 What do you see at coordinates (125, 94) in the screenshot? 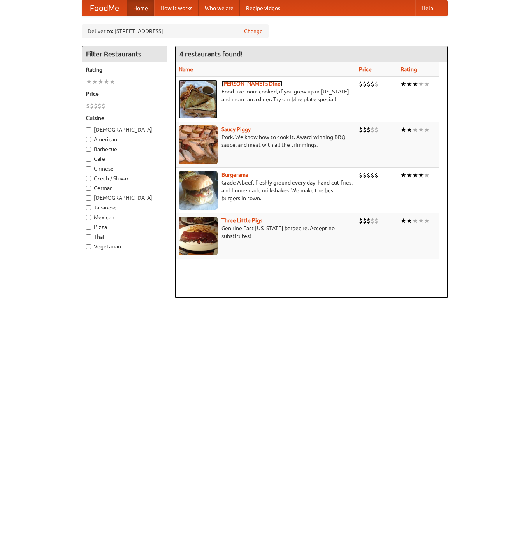
I see `h5: Price` at bounding box center [125, 94].